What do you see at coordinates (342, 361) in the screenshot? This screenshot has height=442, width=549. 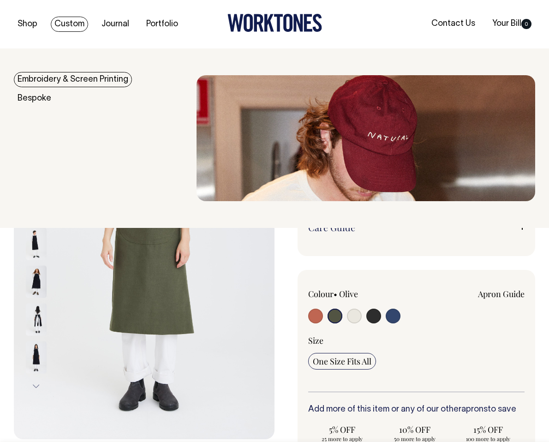 I see `span: One Size Fits All` at bounding box center [342, 361].